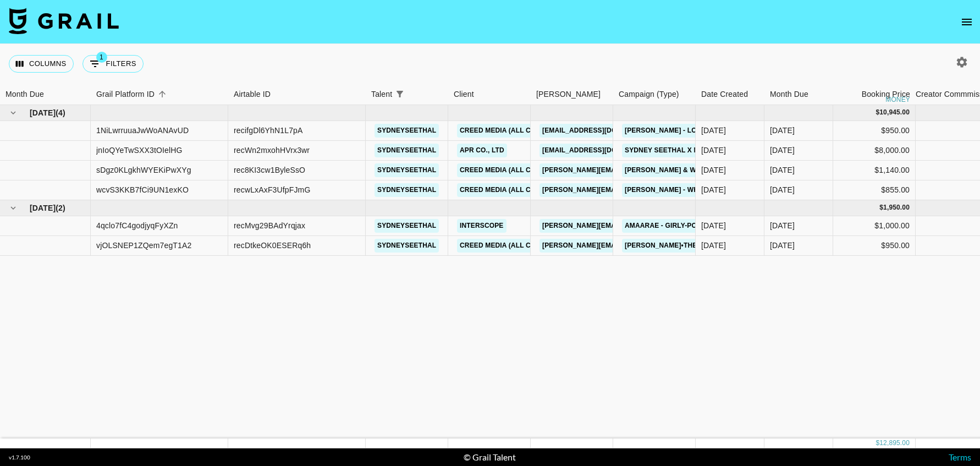 The height and width of the screenshot is (466, 980). I want to click on div: recwLxAxF3UfpFJmG, so click(272, 190).